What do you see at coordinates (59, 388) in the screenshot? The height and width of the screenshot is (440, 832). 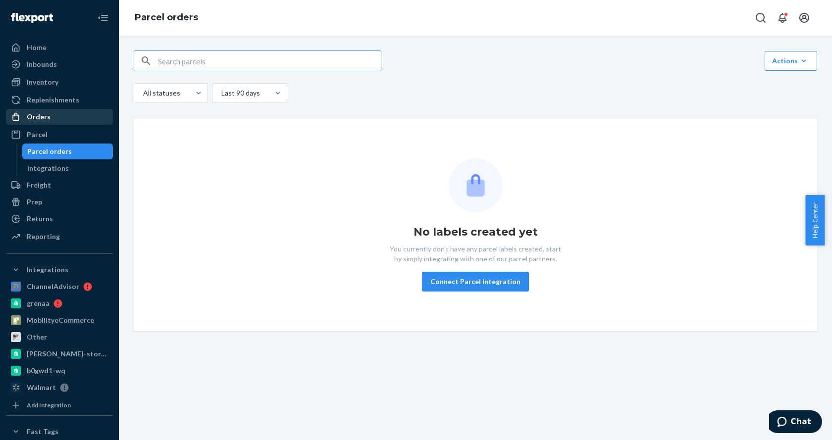 I see `a: Walmart` at bounding box center [59, 388].